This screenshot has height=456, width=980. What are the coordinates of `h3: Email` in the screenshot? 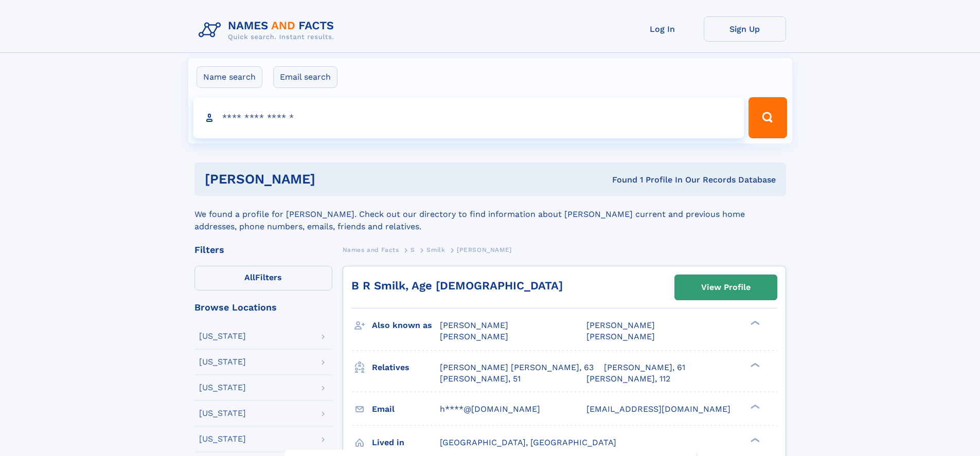 It's located at (406, 409).